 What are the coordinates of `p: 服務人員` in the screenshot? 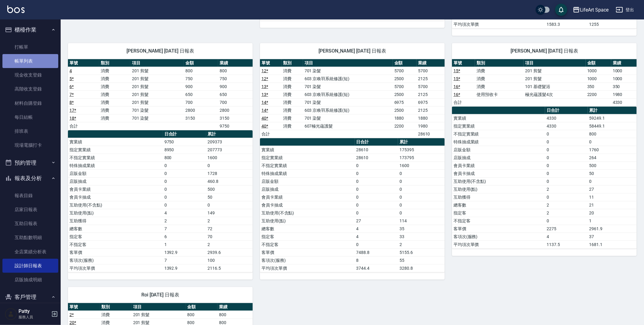 It's located at (34, 317).